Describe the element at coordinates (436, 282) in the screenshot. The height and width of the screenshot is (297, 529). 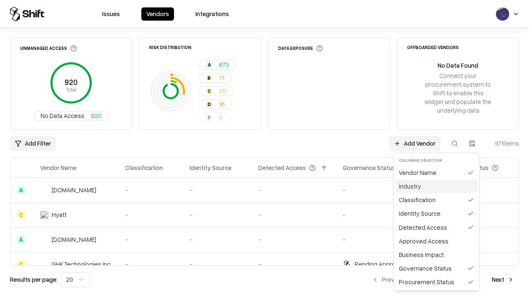
I see `div: Procurement Status` at that location.